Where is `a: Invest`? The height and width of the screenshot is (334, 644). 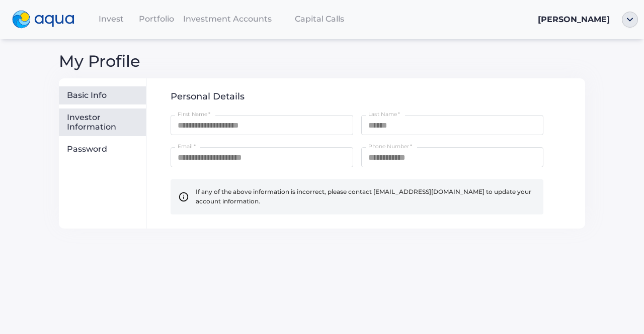
a: Invest is located at coordinates (111, 18).